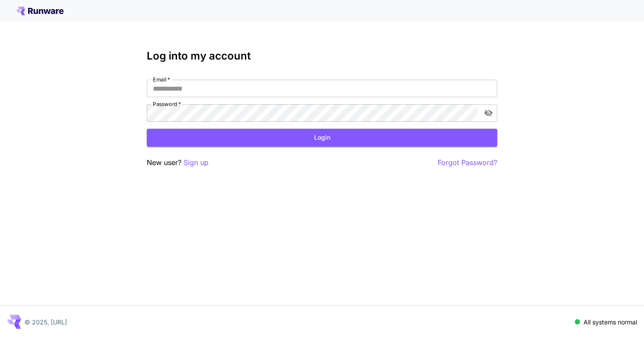 The image size is (644, 338). What do you see at coordinates (196, 162) in the screenshot?
I see `button: Sign up` at bounding box center [196, 162].